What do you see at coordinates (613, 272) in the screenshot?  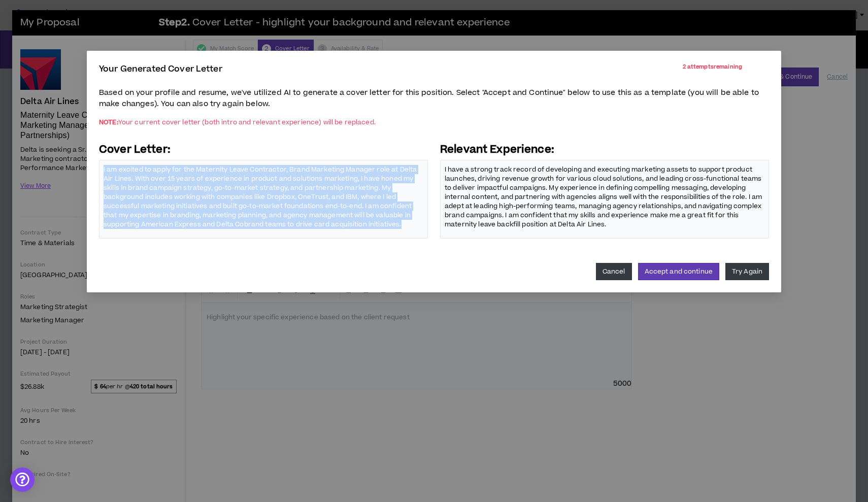 I see `button: Cancel` at bounding box center [613, 272].